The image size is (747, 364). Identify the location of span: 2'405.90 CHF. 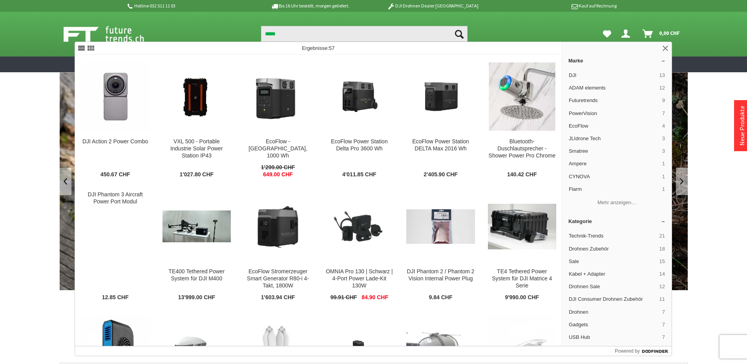
(440, 175).